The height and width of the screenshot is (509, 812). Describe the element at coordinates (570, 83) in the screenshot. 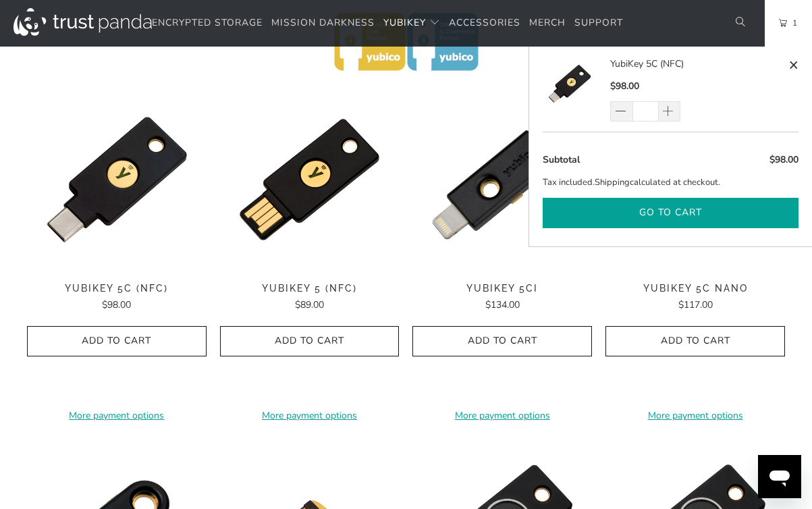

I see `img: YubiKey 5C (NFC)` at that location.